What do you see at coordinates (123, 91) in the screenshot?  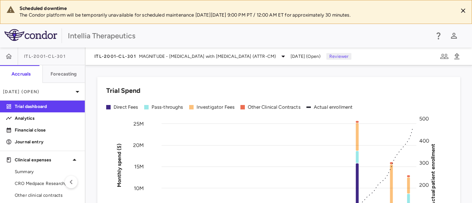 I see `h6: Trial Spend` at bounding box center [123, 91].